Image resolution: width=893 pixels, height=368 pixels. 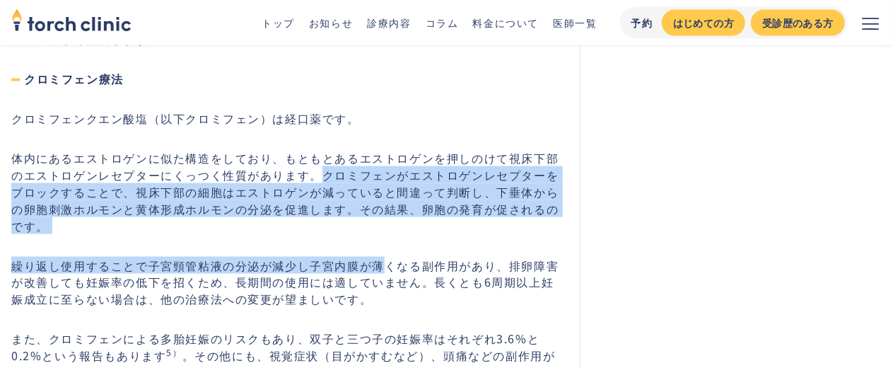 I want to click on h4: クロミフェン療法, so click(x=287, y=79).